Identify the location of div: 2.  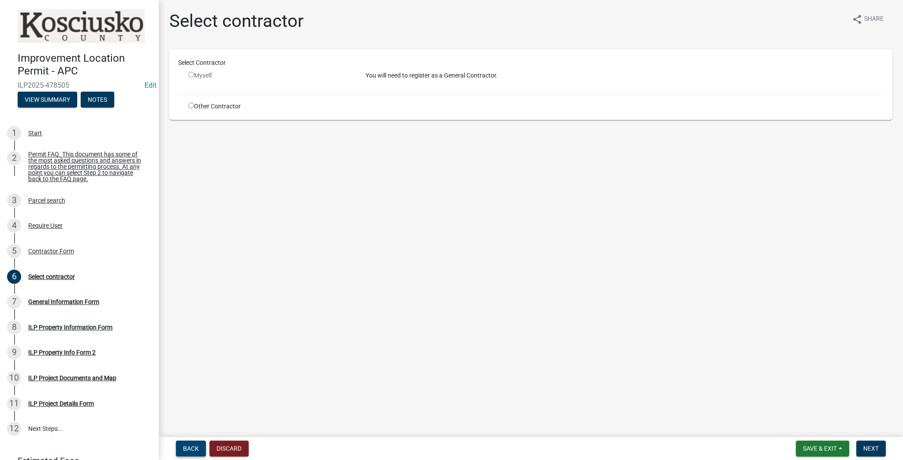
(14, 158).